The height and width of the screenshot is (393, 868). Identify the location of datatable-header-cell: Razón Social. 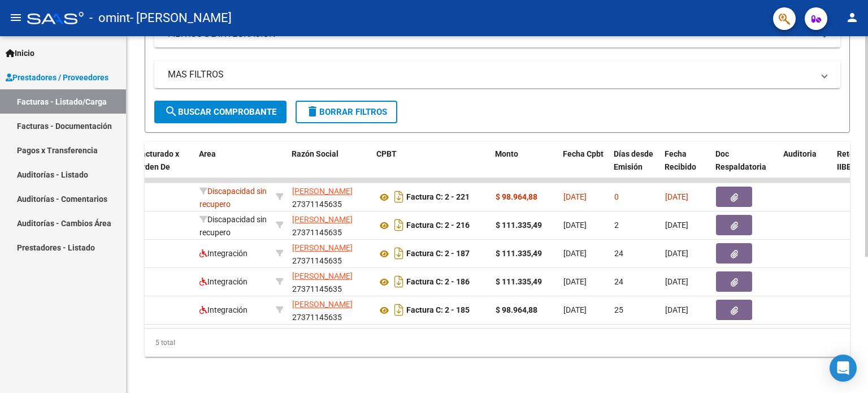
(329, 167).